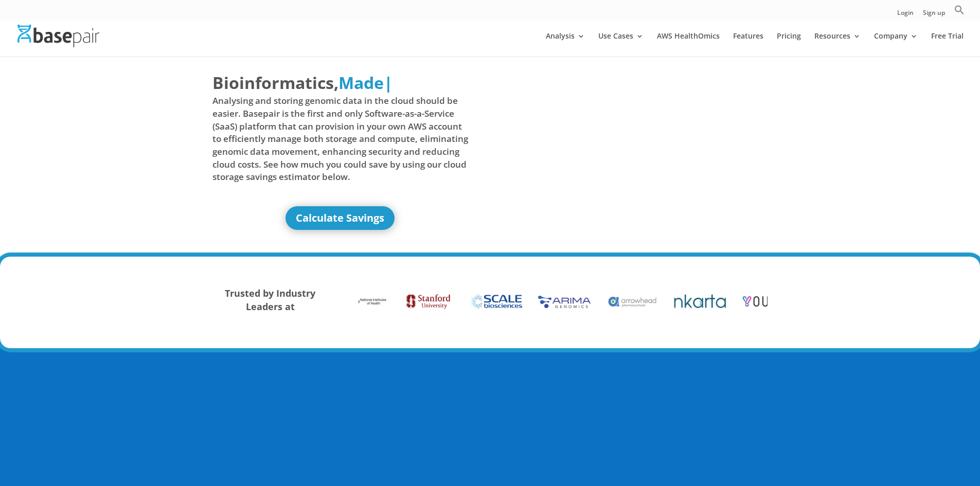 The height and width of the screenshot is (486, 980). I want to click on a: Pricing, so click(788, 44).